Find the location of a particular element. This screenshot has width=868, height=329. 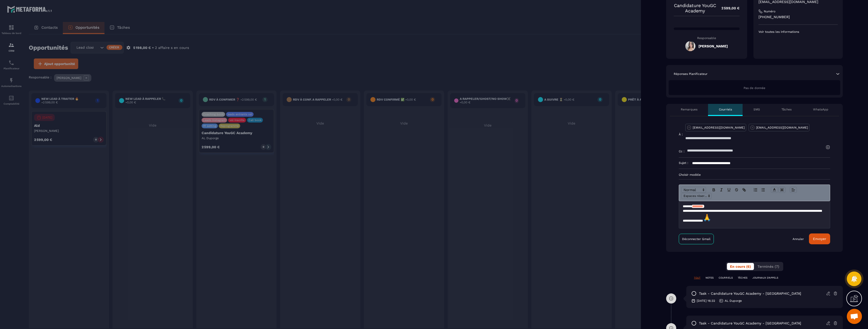

p: Cc : is located at coordinates (681, 152).